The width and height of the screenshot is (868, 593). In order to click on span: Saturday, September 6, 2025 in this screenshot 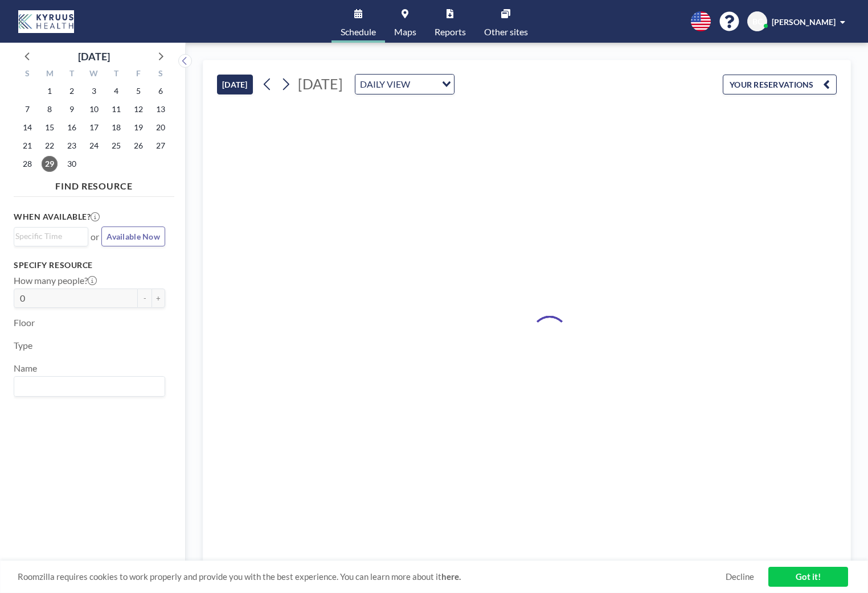, I will do `click(161, 91)`.